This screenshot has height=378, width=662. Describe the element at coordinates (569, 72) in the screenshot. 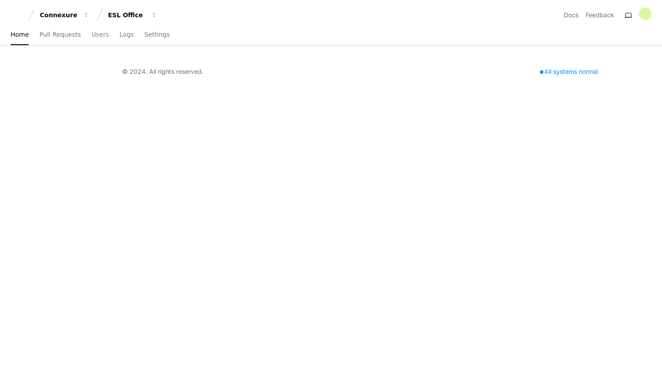

I see `div: All systems normal` at that location.